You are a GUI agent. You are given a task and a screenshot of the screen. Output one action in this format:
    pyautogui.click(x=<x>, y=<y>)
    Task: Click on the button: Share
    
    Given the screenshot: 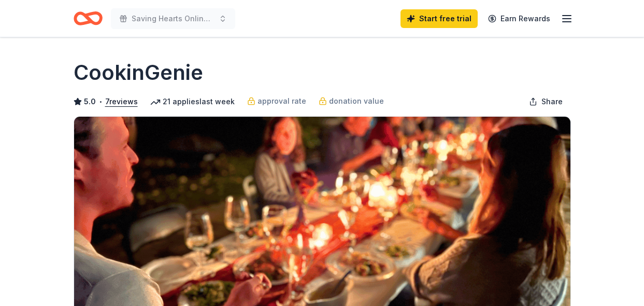 What is the action you would take?
    pyautogui.click(x=545, y=102)
    